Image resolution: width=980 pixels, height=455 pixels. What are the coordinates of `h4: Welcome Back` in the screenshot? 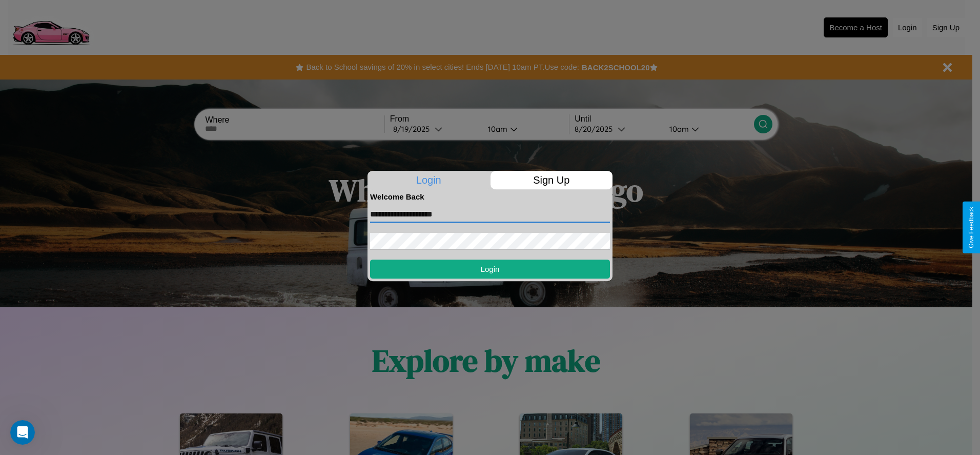 It's located at (490, 196).